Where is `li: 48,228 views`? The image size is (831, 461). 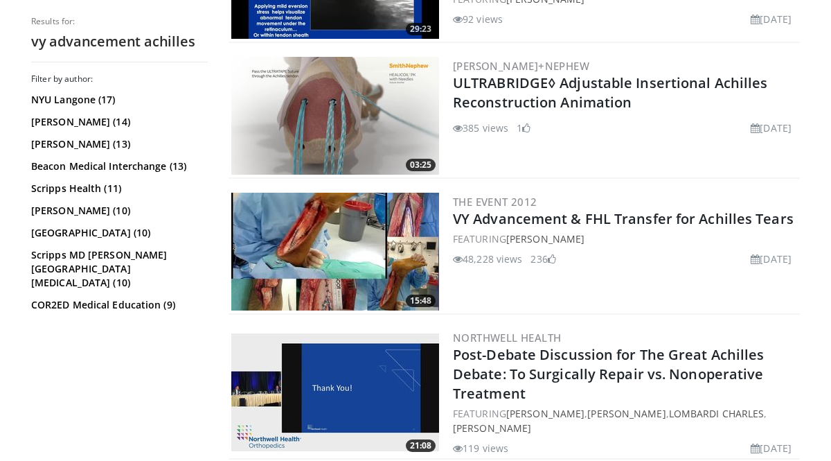
li: 48,228 views is located at coordinates (488, 258).